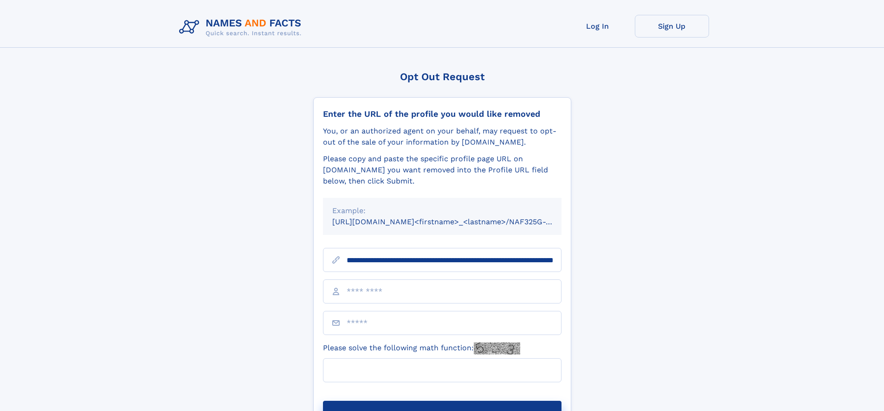 The height and width of the screenshot is (411, 884). What do you see at coordinates (442, 77) in the screenshot?
I see `div: Opt Out Request` at bounding box center [442, 77].